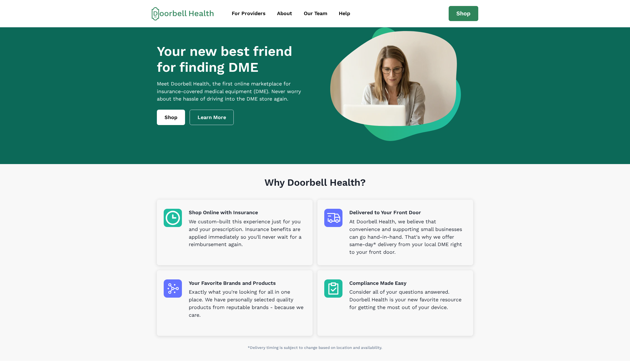  Describe the element at coordinates (234, 91) in the screenshot. I see `p: Meet Doorbell Health, the first online marketplace for insurance-covered medical equipment (DME)....` at that location.